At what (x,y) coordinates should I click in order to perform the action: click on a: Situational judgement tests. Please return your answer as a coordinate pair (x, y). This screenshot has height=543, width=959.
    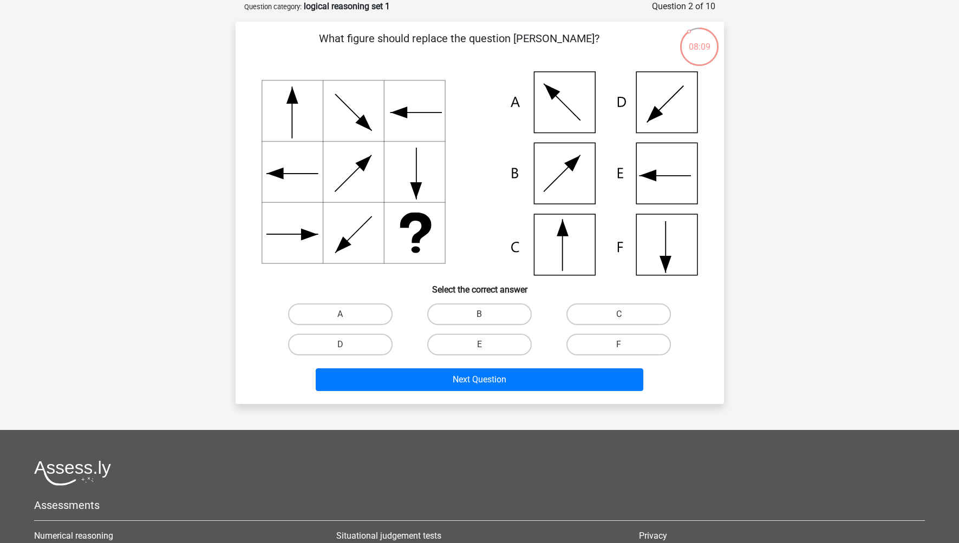
    Looking at the image, I should click on (389, 536).